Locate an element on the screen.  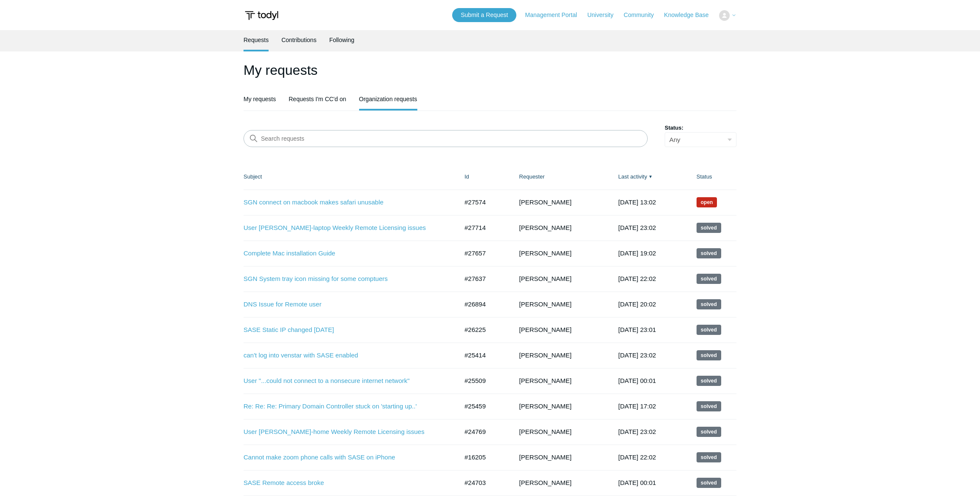
a: My requests is located at coordinates (260, 99).